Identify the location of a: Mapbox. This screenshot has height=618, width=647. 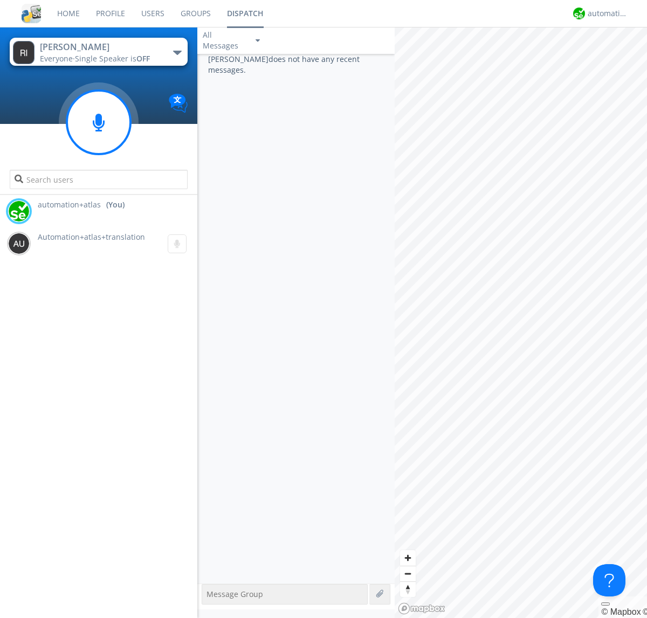
(621, 612).